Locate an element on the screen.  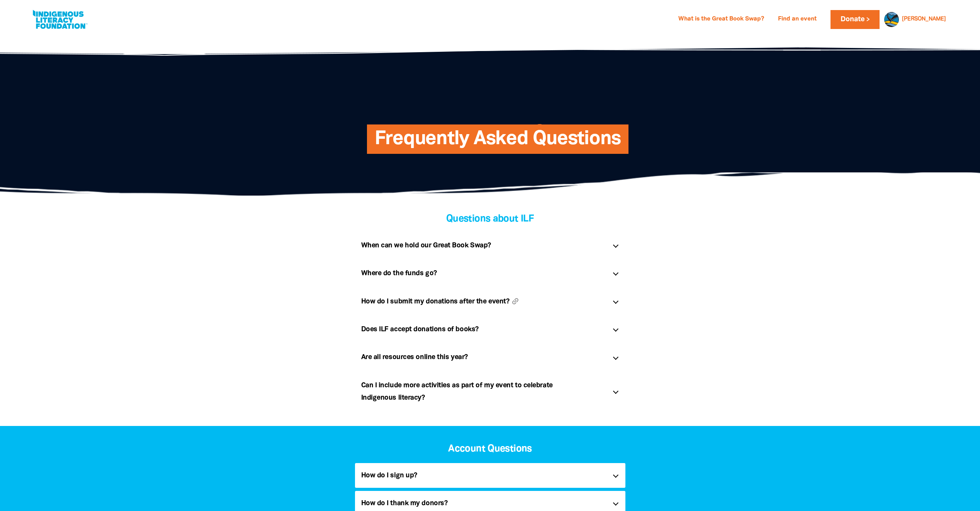
h5: When can we hold our Great Book Swap? is located at coordinates (484, 245).